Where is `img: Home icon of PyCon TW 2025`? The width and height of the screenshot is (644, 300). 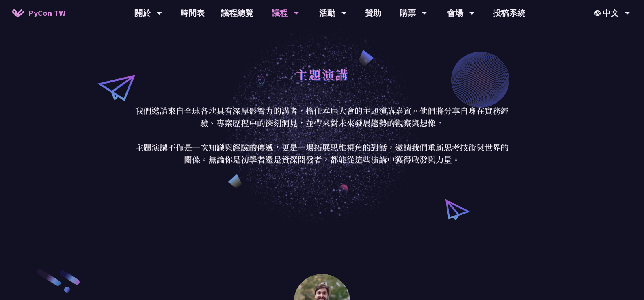 img: Home icon of PyCon TW 2025 is located at coordinates (18, 13).